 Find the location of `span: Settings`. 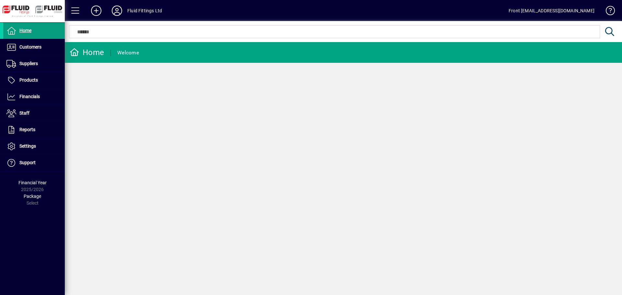

span: Settings is located at coordinates (28, 146).